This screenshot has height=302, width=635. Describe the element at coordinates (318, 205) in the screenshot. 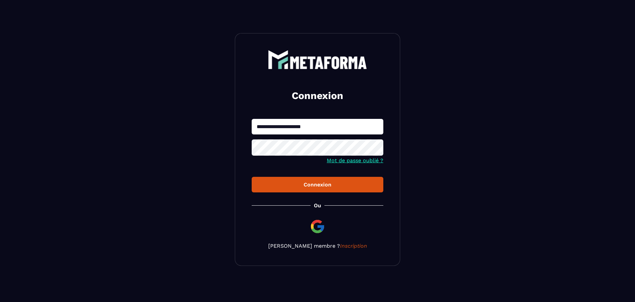

I see `p: Ou` at that location.